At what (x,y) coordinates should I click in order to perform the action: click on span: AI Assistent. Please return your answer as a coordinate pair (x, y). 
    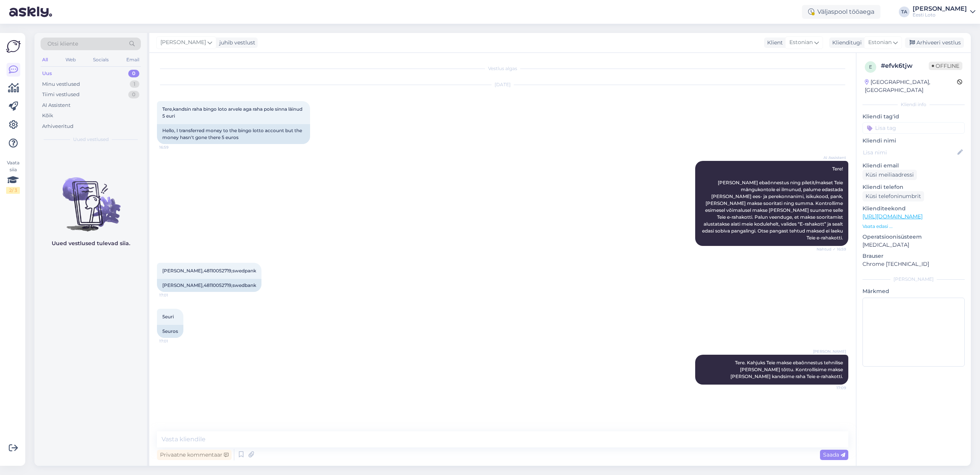
    Looking at the image, I should click on (831, 157).